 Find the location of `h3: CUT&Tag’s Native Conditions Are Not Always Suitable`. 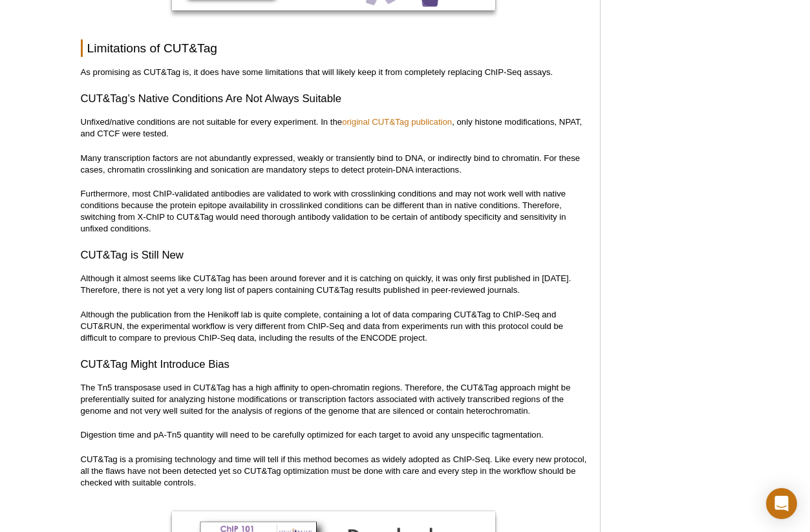

h3: CUT&Tag’s Native Conditions Are Not Always Suitable is located at coordinates (333, 99).